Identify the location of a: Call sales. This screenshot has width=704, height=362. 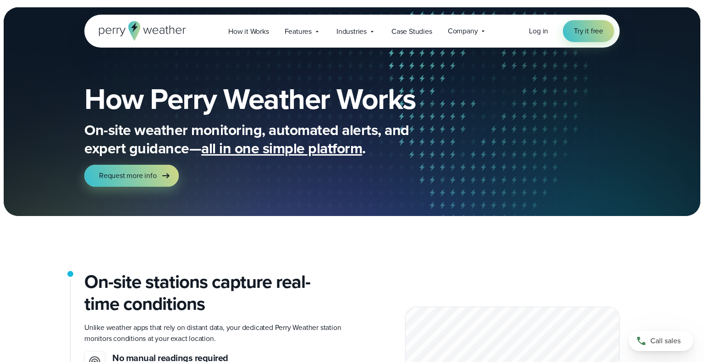
(661, 341).